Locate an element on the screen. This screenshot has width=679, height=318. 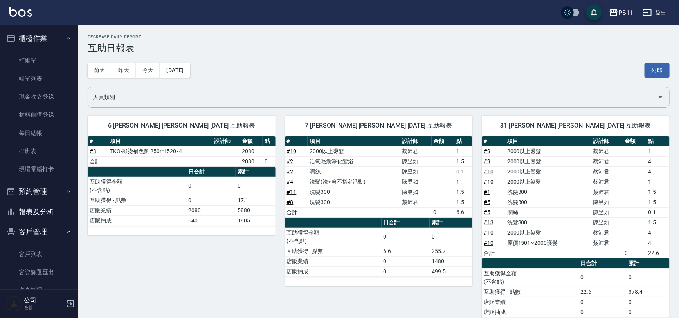
td: 640 is located at coordinates (211, 220).